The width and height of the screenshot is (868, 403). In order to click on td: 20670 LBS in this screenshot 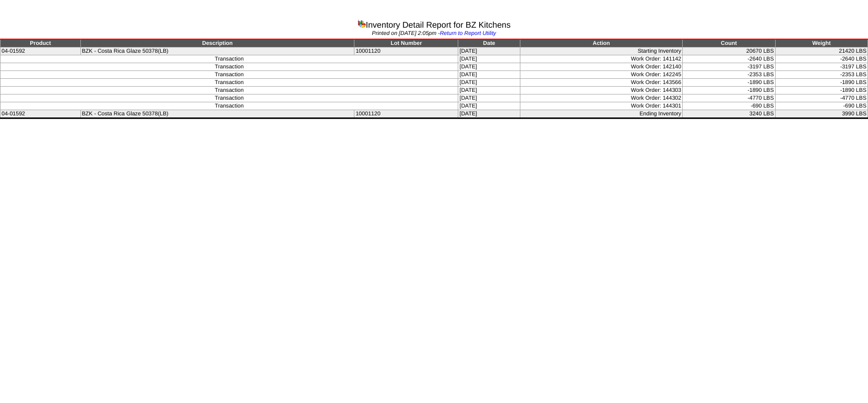, I will do `click(729, 51)`.